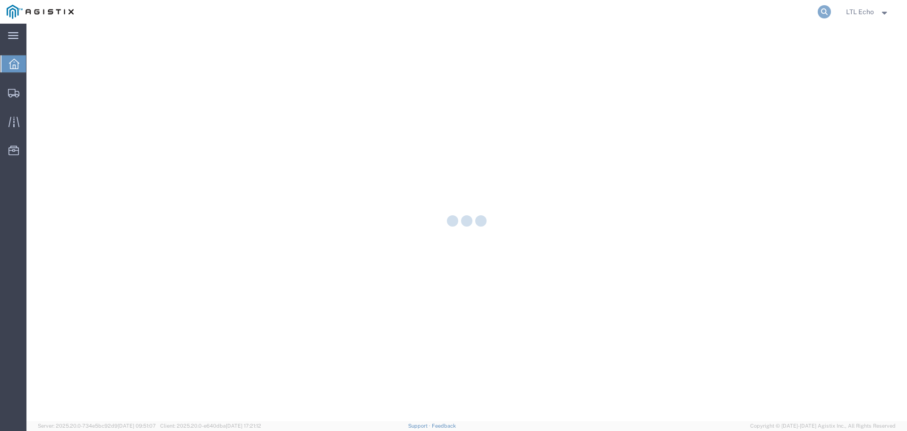 This screenshot has height=431, width=907. What do you see at coordinates (40, 12) in the screenshot?
I see `img: logo` at bounding box center [40, 12].